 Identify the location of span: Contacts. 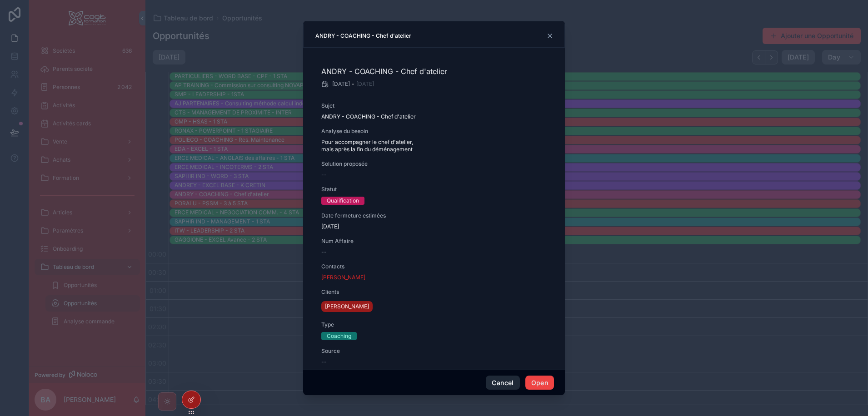
(386, 267).